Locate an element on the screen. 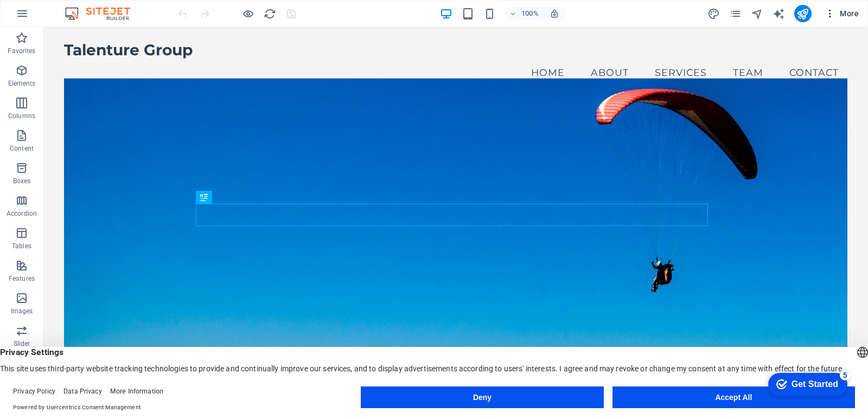 The image size is (868, 419). button: publish is located at coordinates (802, 14).